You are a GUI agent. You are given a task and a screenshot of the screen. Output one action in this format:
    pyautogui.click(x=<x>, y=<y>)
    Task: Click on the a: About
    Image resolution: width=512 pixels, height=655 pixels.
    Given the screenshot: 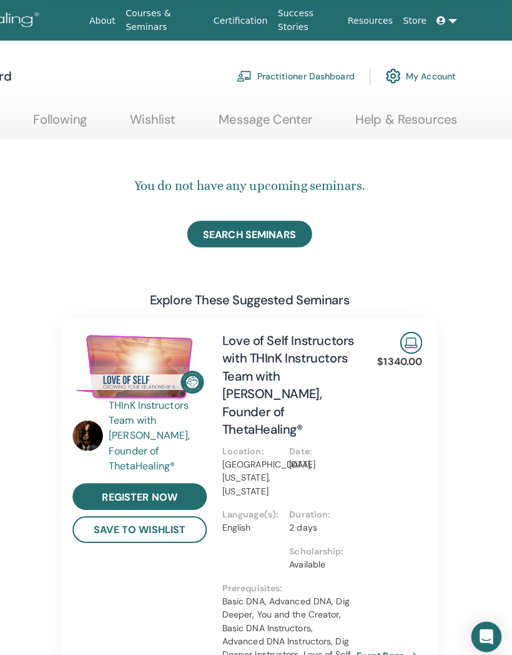 What is the action you would take?
    pyautogui.click(x=106, y=20)
    